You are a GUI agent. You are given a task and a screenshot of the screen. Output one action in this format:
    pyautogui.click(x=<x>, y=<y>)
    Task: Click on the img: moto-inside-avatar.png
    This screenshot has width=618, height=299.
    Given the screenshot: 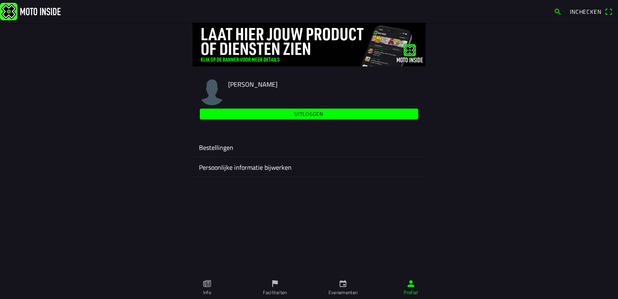 What is the action you would take?
    pyautogui.click(x=212, y=92)
    